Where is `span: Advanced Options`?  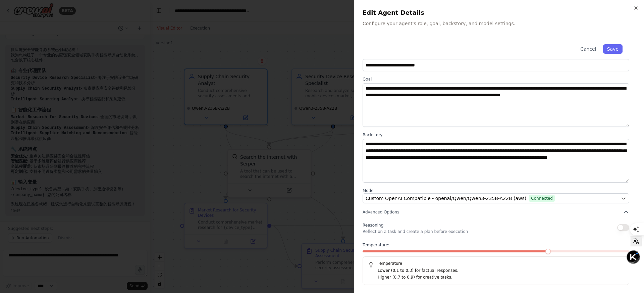
span: Advanced Options is located at coordinates (380, 212).